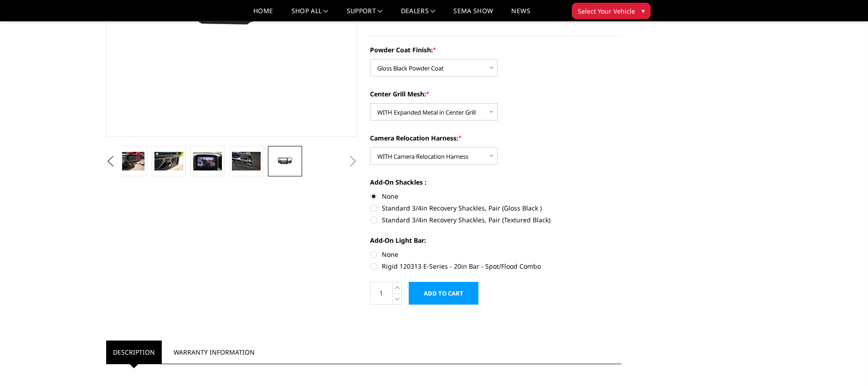  Describe the element at coordinates (496, 240) in the screenshot. I see `label: Add-On Light Bar:` at that location.